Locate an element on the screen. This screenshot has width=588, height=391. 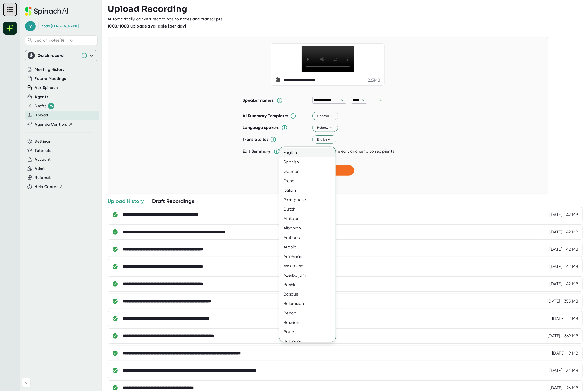
div: Bulgarian is located at coordinates (310, 342).